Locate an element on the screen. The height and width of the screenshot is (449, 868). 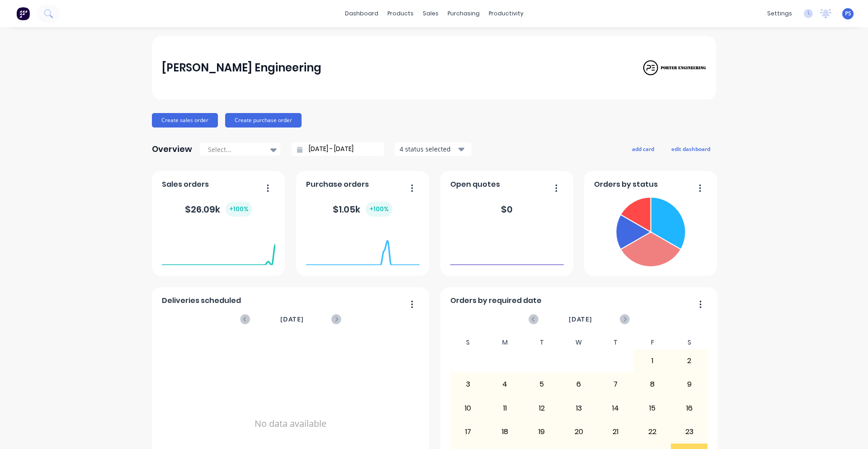
div: 15 is located at coordinates (652, 408).